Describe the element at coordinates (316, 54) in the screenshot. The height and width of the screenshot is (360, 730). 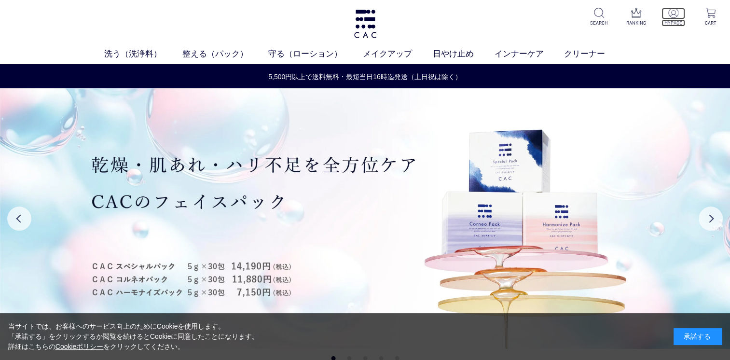
I see `a: 守る（ローション）` at that location.